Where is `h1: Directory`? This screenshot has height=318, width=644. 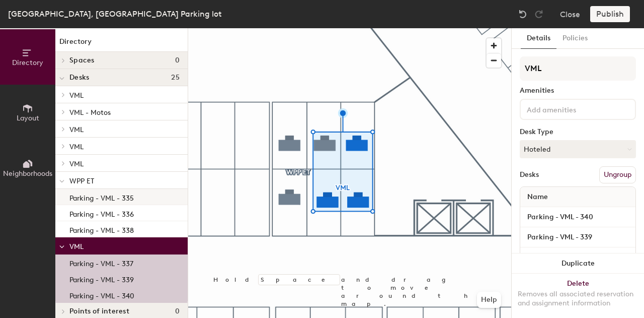
h1: Directory is located at coordinates (121, 44).